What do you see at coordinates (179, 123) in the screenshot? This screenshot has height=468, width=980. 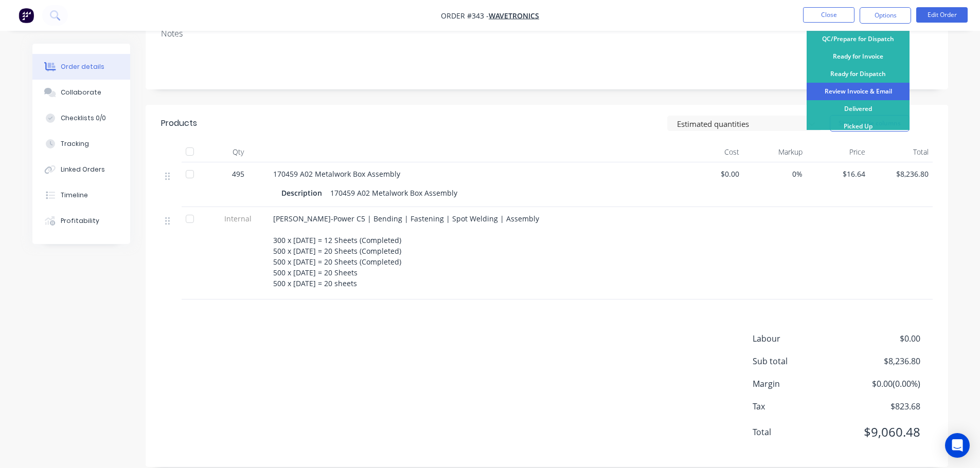 I see `div: Products` at bounding box center [179, 123].